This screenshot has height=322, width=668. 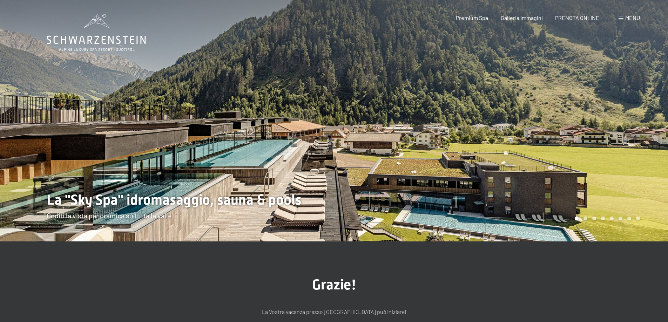 I want to click on div: Carousel Page 1 (Current Slide), so click(x=577, y=218).